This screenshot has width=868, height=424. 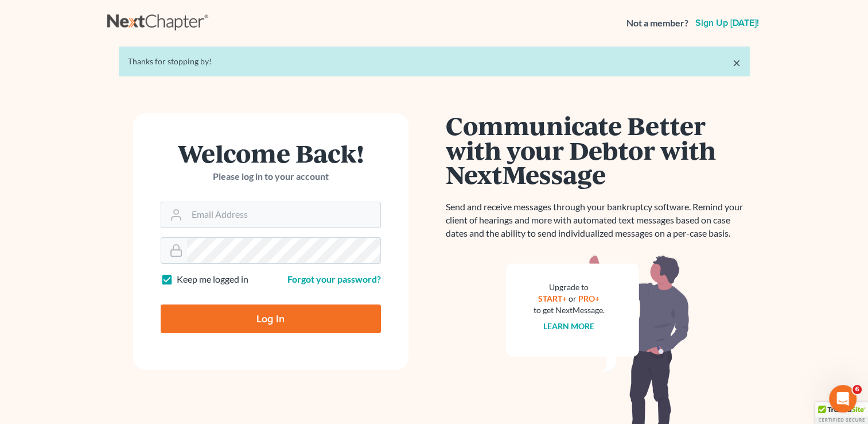 What do you see at coordinates (657, 23) in the screenshot?
I see `strong: Not a member?` at bounding box center [657, 23].